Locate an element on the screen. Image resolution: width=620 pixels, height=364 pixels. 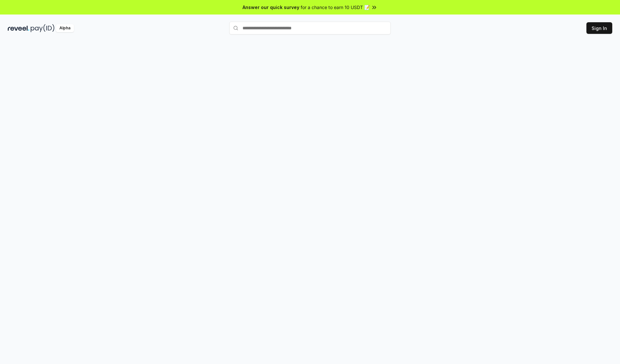
span: Answer our quick survey is located at coordinates (271, 7).